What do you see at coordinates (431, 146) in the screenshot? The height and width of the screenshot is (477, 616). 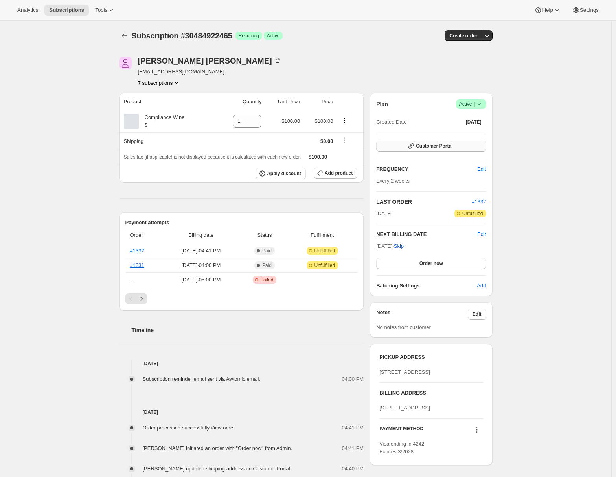 I see `button: Customer Portal` at bounding box center [431, 146].